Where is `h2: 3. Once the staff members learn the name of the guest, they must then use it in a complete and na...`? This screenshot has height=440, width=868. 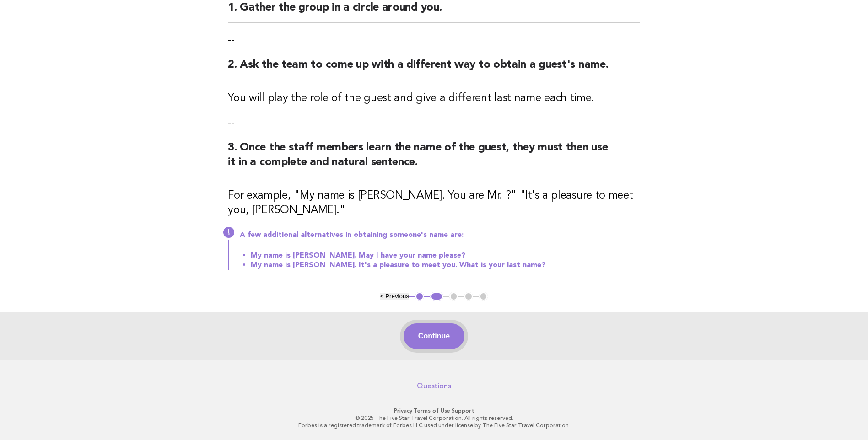
h2: 3. Once the staff members learn the name of the guest, they must then use it in a complete and na... is located at coordinates (434, 158).